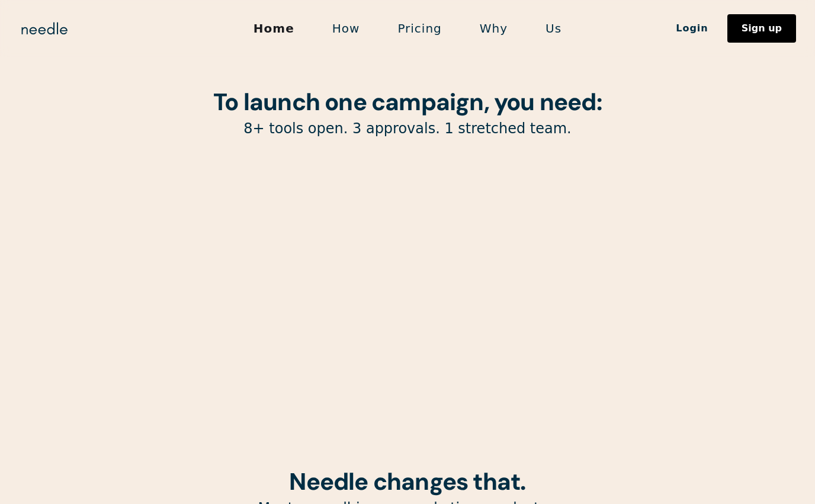 The width and height of the screenshot is (815, 504). What do you see at coordinates (493, 28) in the screenshot?
I see `a: Why` at bounding box center [493, 28].